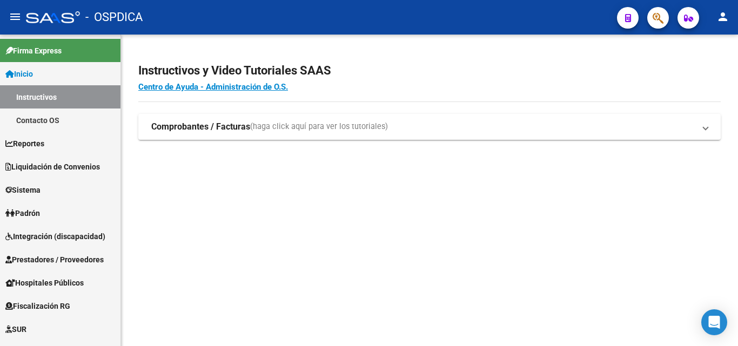 The height and width of the screenshot is (346, 738). What do you see at coordinates (319, 127) in the screenshot?
I see `span: (haga click aquí para ver los tutoriales)` at bounding box center [319, 127].